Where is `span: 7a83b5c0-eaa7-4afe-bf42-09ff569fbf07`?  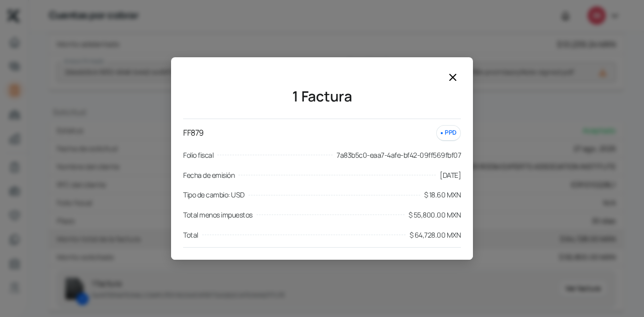
span: 7a83b5c0-eaa7-4afe-bf42-09ff569fbf07 is located at coordinates (398, 155).